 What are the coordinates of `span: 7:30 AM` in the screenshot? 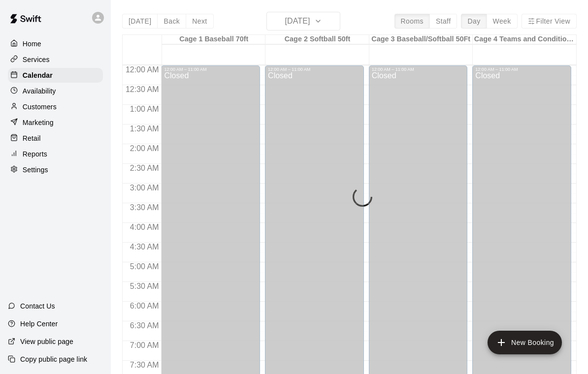 It's located at (144, 365).